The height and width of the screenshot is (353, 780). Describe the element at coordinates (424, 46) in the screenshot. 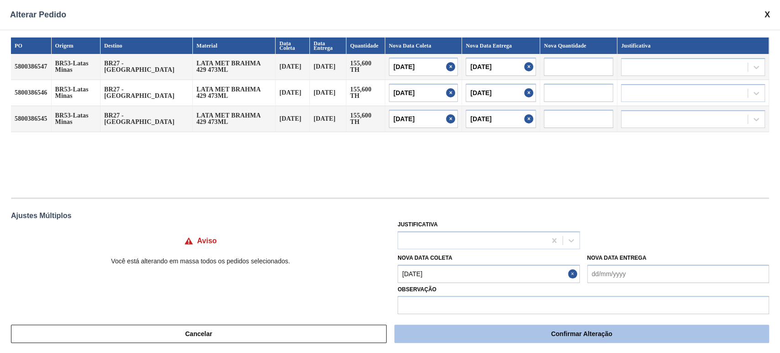

I see `th: Nova Data Coleta` at that location.